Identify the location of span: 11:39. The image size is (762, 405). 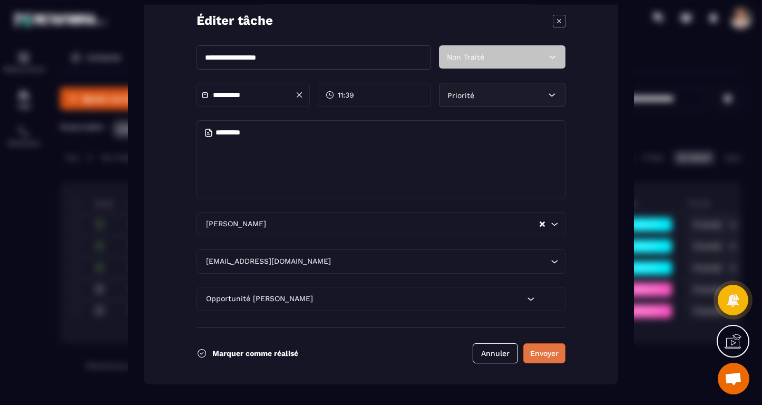
(346, 95).